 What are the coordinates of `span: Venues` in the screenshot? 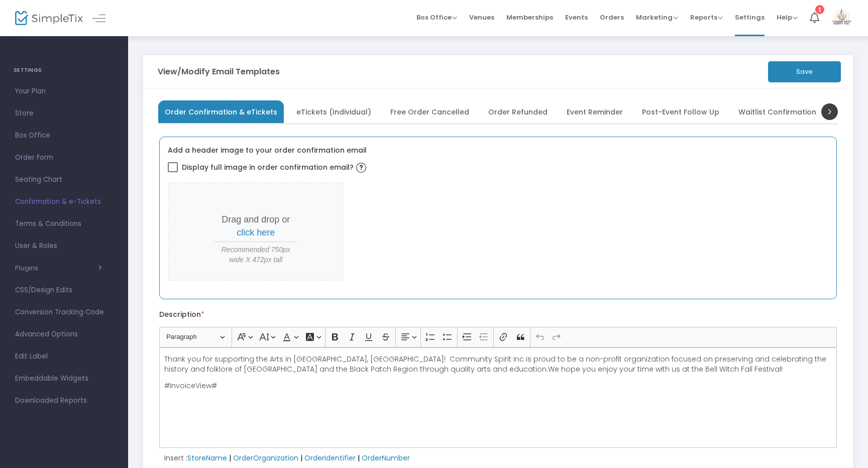 It's located at (482, 17).